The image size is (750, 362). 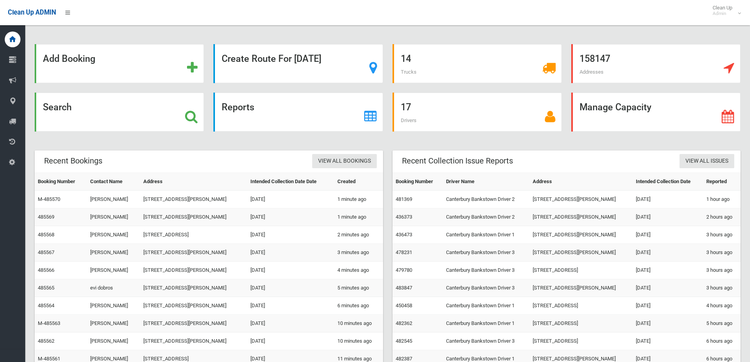 What do you see at coordinates (57, 107) in the screenshot?
I see `strong: Search` at bounding box center [57, 107].